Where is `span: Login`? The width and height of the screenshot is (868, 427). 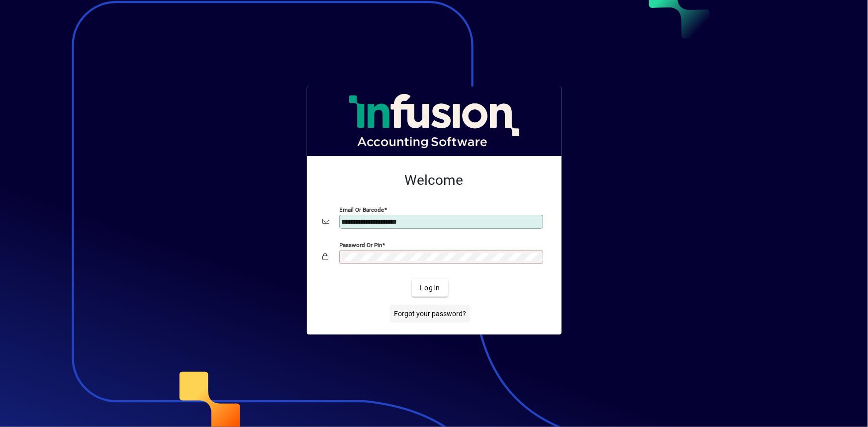 span: Login is located at coordinates (429, 288).